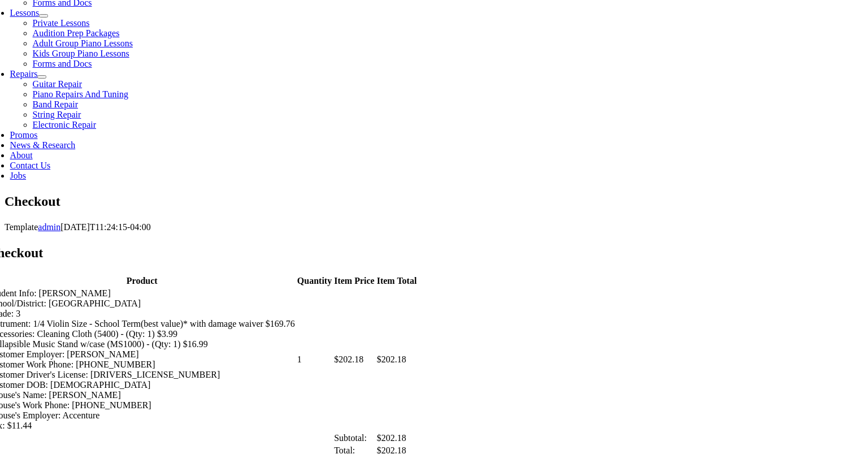 The image size is (868, 467). What do you see at coordinates (24, 74) in the screenshot?
I see `span: Repairs` at bounding box center [24, 74].